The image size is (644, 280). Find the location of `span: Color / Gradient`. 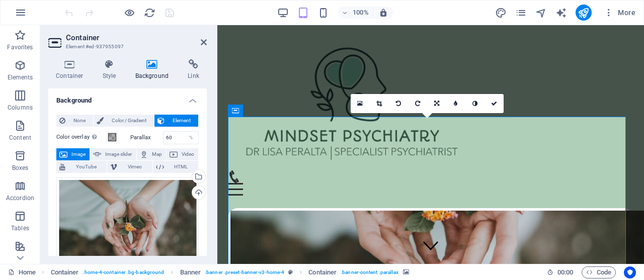

span: Color / Gradient is located at coordinates (129, 121).